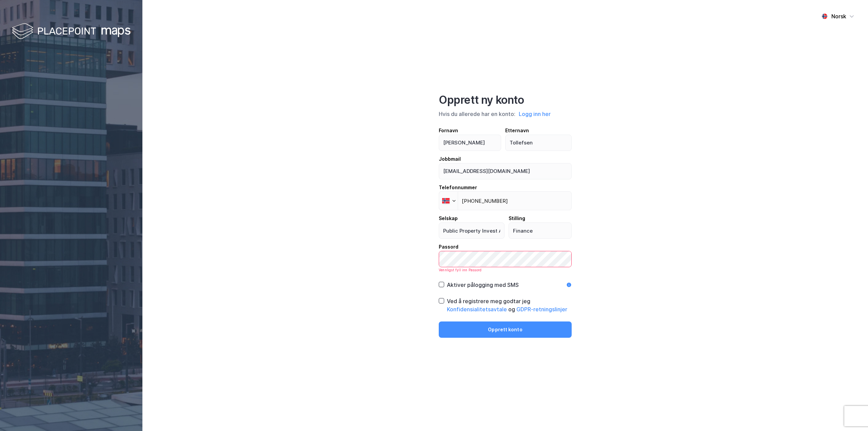 This screenshot has height=431, width=868. Describe the element at coordinates (505, 159) in the screenshot. I see `div: Jobbmail` at that location.